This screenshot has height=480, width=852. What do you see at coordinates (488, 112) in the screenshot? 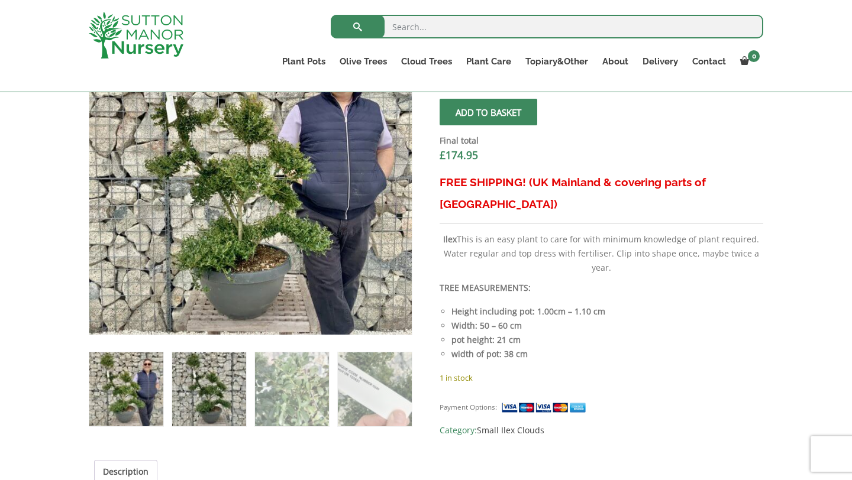
I see `button: Add to basket` at bounding box center [488, 112].